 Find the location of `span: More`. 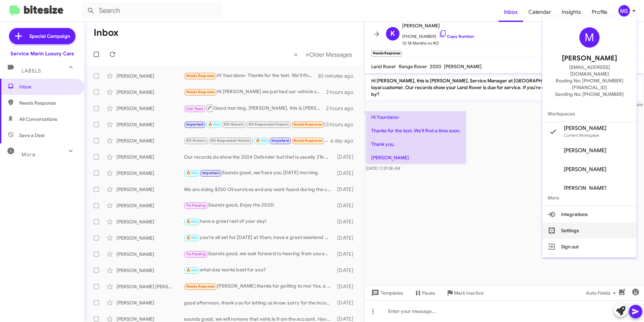

span: More is located at coordinates (590, 198).